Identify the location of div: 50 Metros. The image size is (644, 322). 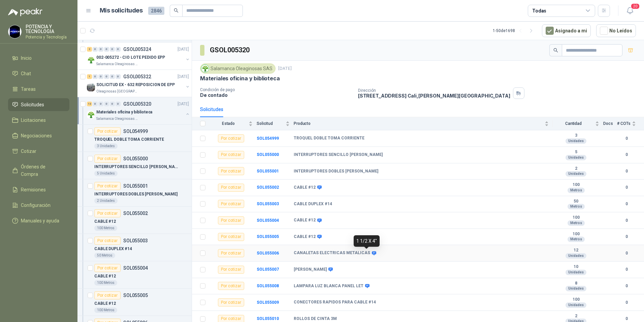
(105, 255).